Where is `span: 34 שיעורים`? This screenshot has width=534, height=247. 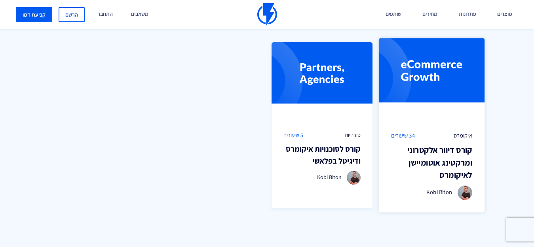 span: 34 שיעורים is located at coordinates (403, 136).